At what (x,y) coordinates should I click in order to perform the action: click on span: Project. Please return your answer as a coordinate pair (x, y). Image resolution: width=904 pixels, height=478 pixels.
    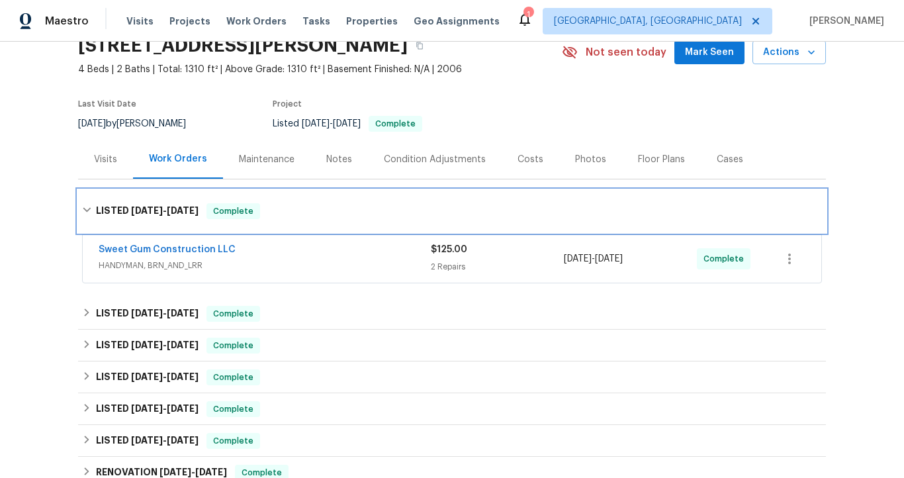
    Looking at the image, I should click on (287, 104).